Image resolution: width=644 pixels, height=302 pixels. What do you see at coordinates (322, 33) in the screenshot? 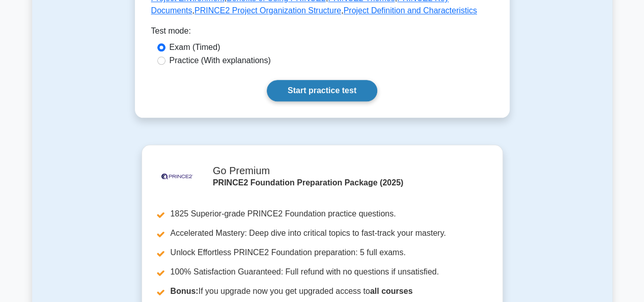
I see `div: Test mode:` at bounding box center [322, 33].